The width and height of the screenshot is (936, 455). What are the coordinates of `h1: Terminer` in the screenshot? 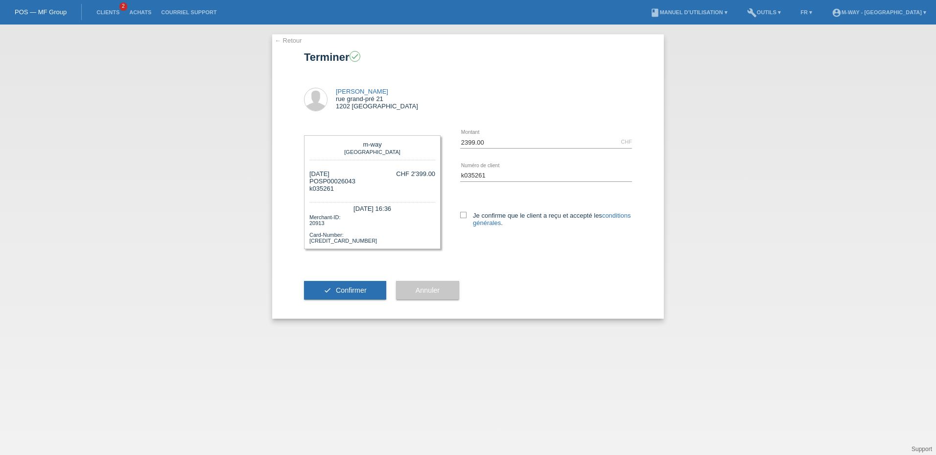 It's located at (468, 57).